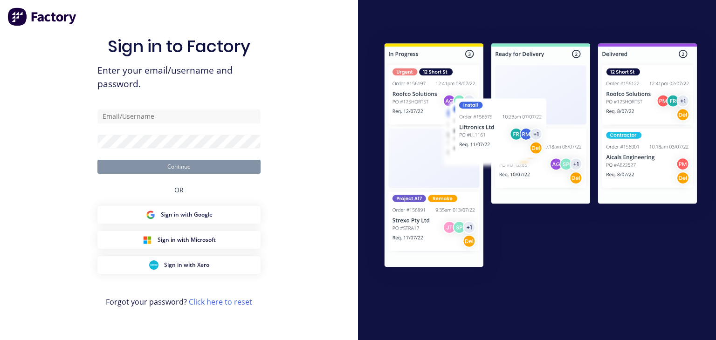 The height and width of the screenshot is (340, 716). Describe the element at coordinates (179, 215) in the screenshot. I see `button: Google Sign inSign in with Google` at that location.